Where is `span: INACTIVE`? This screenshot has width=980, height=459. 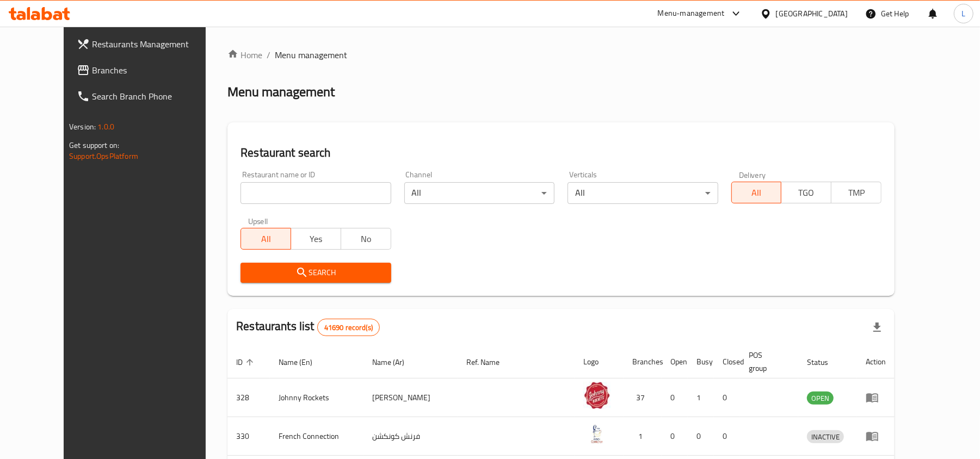 span: INACTIVE is located at coordinates (826, 436).